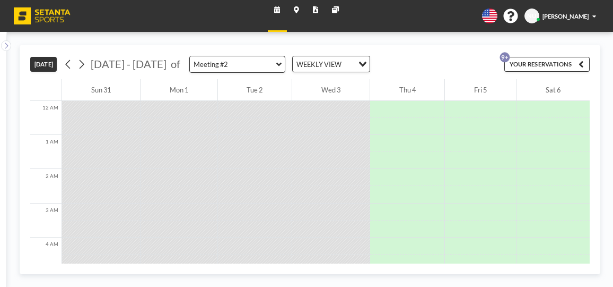  What do you see at coordinates (255, 90) in the screenshot?
I see `div: Tue 2` at bounding box center [255, 90].